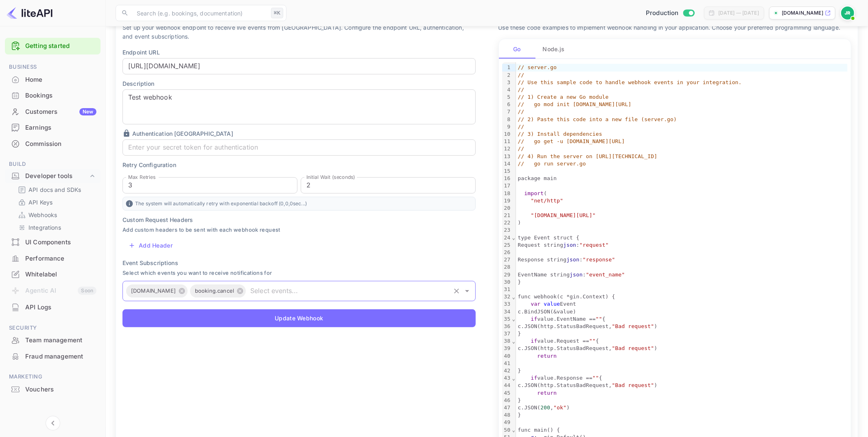 This screenshot has width=868, height=437. I want to click on div: Fraud management, so click(60, 357).